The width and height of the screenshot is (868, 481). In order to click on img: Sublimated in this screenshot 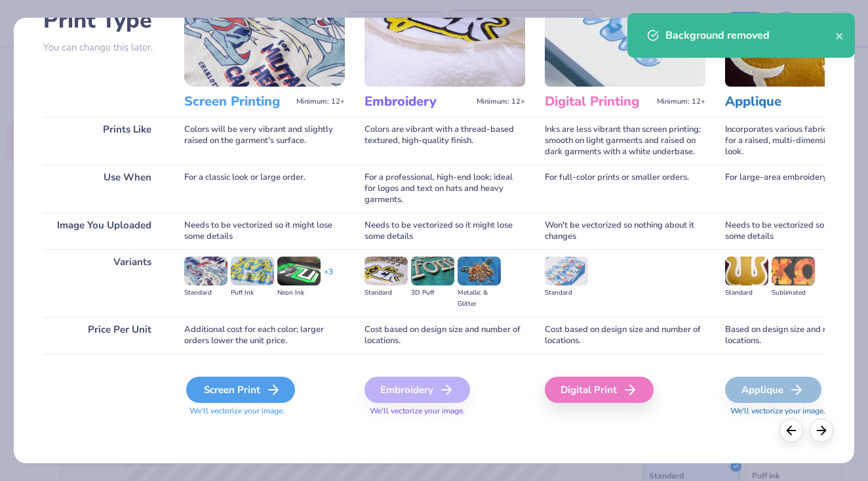, I will do `click(793, 271)`.